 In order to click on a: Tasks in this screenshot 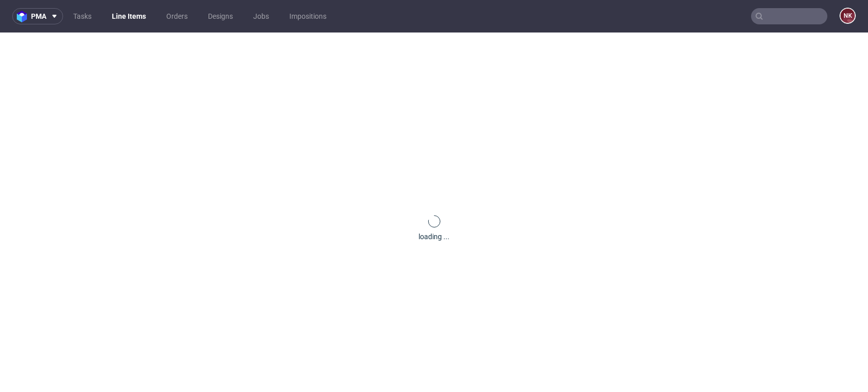, I will do `click(82, 16)`.